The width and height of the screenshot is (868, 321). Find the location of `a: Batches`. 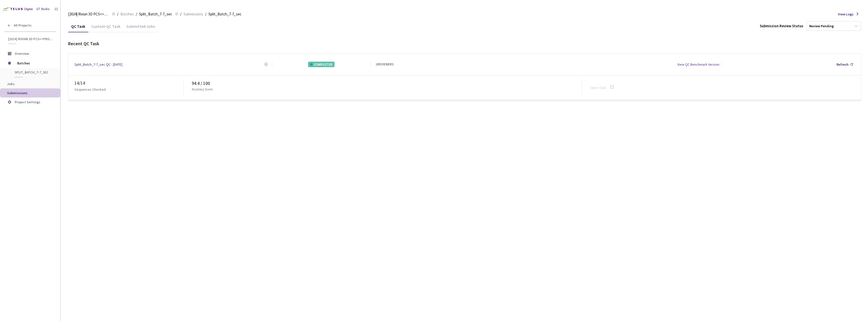

a: Batches is located at coordinates (127, 14).